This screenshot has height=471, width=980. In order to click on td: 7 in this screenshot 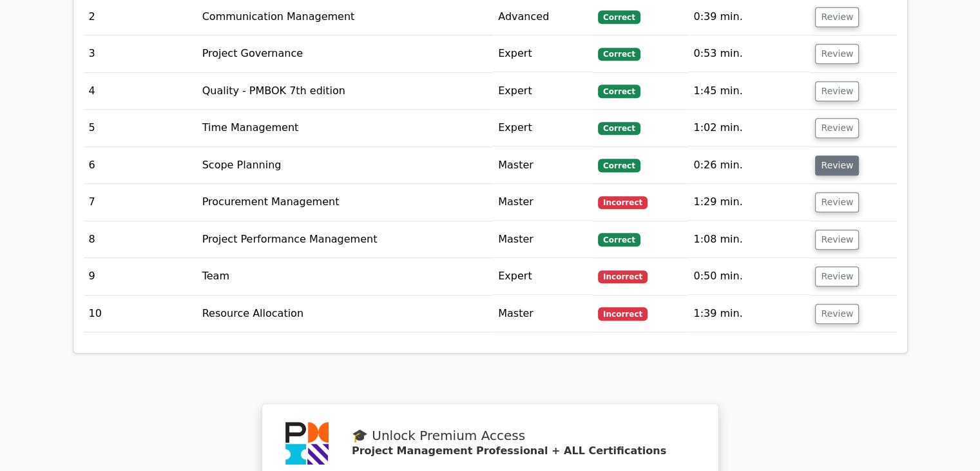, I will do `click(140, 202)`.